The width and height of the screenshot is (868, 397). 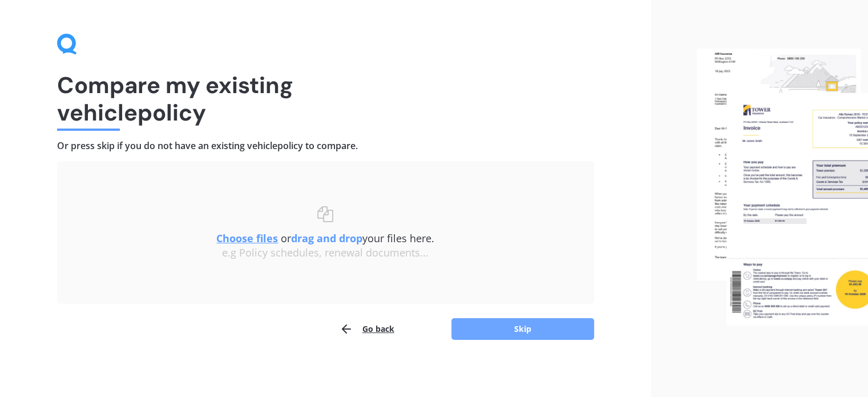 I want to click on button: Skip, so click(x=523, y=329).